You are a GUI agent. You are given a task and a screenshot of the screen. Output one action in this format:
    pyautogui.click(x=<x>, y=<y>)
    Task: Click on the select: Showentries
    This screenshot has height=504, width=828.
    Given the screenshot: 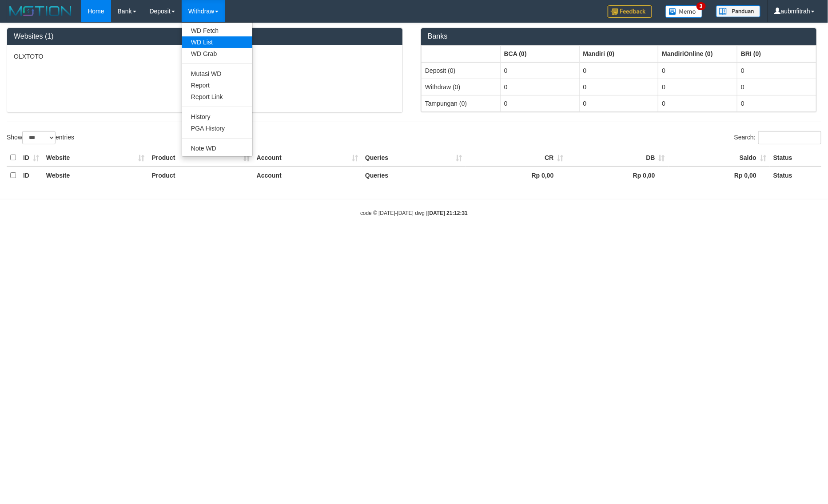 What is the action you would take?
    pyautogui.click(x=38, y=137)
    